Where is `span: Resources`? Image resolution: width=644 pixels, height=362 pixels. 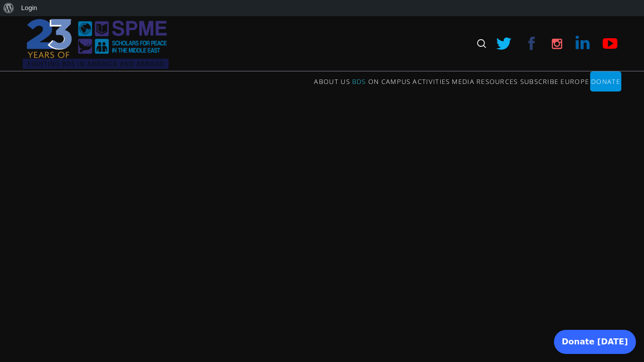
span: Resources is located at coordinates (497, 82).